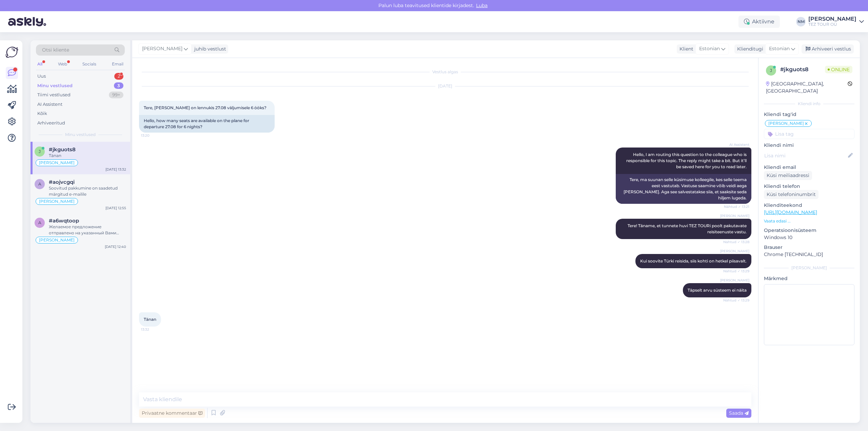 This screenshot has height=431, width=868. I want to click on div: Socials, so click(89, 64).